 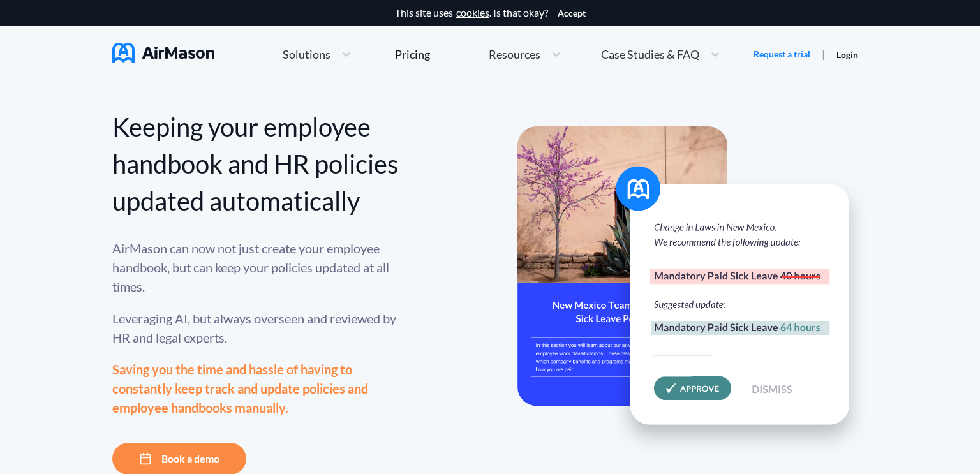 I want to click on a: Request a trial, so click(x=782, y=54).